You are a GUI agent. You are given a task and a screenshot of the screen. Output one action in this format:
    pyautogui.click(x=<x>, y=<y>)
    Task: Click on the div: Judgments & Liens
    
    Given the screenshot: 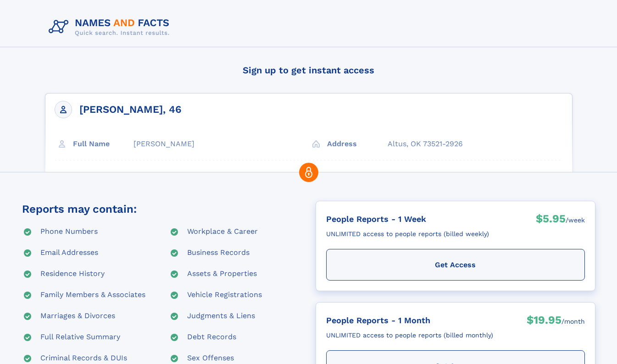 What is the action you would take?
    pyautogui.click(x=221, y=316)
    